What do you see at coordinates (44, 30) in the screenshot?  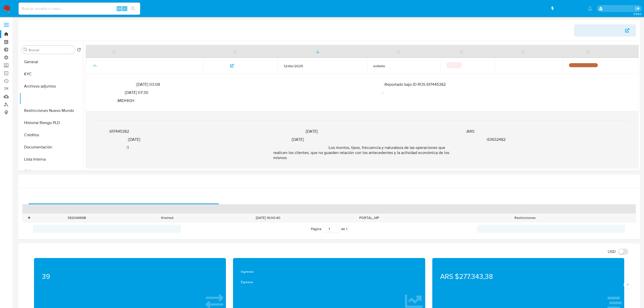 I see `h1: Información de Usuario` at bounding box center [44, 30].